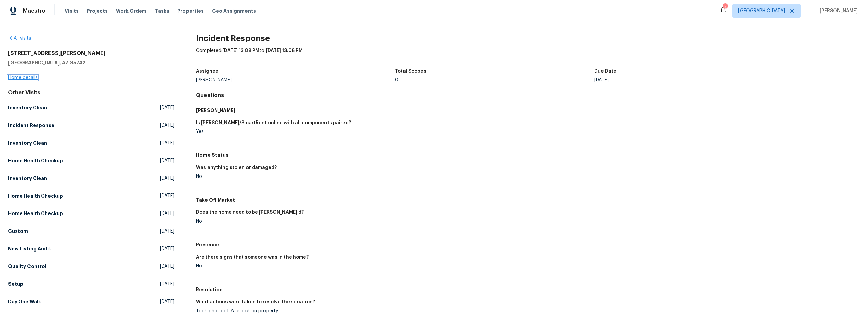 The width and height of the screenshot is (868, 316). Describe the element at coordinates (16, 284) in the screenshot. I see `h5: Setup` at that location.